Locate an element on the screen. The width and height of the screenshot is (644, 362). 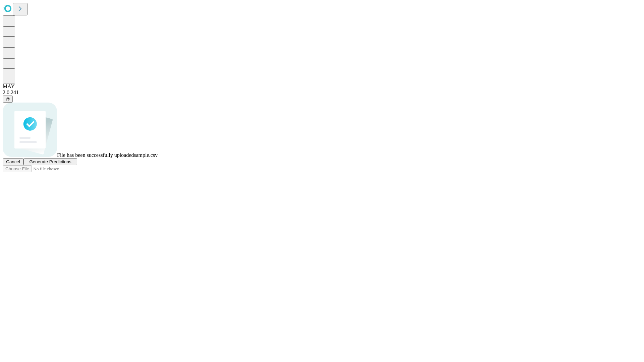
span: Generate Predictions is located at coordinates (50, 162).